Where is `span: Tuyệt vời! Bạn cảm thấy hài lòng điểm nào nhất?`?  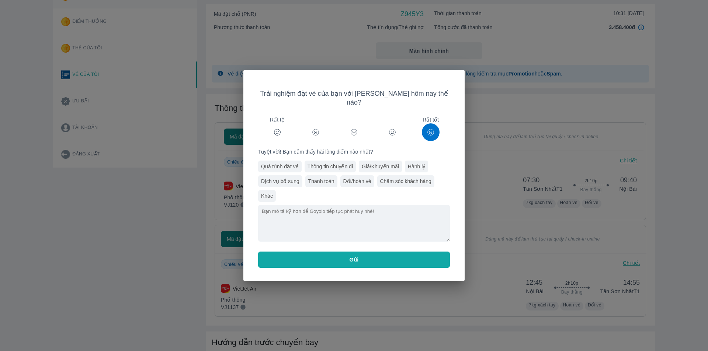
span: Tuyệt vời! Bạn cảm thấy hài lòng điểm nào nhất? is located at coordinates (354, 152).